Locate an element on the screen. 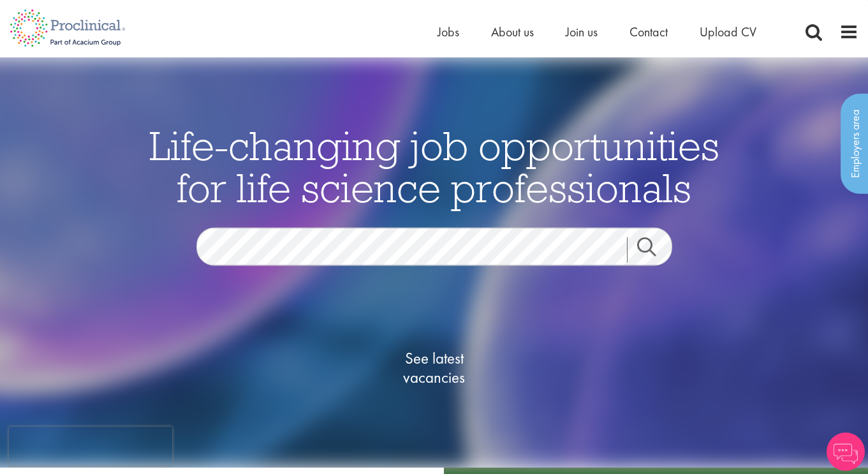 This screenshot has height=474, width=868. a: See latestvacancies is located at coordinates (434, 368).